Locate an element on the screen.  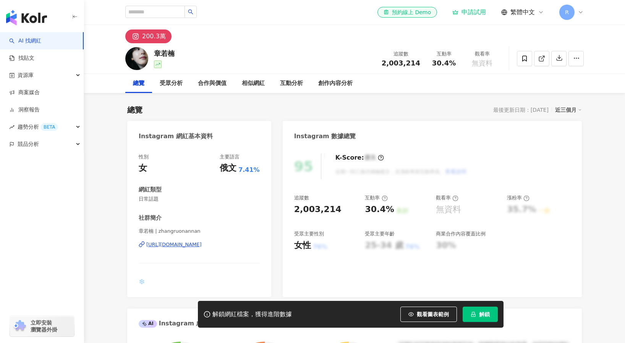
span: 解鎖 is located at coordinates (485, 314).